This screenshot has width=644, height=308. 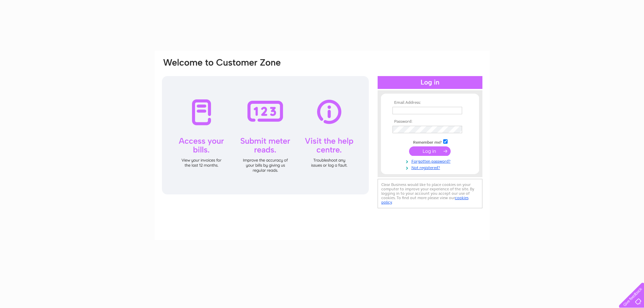 I want to click on input: Submit, so click(x=430, y=151).